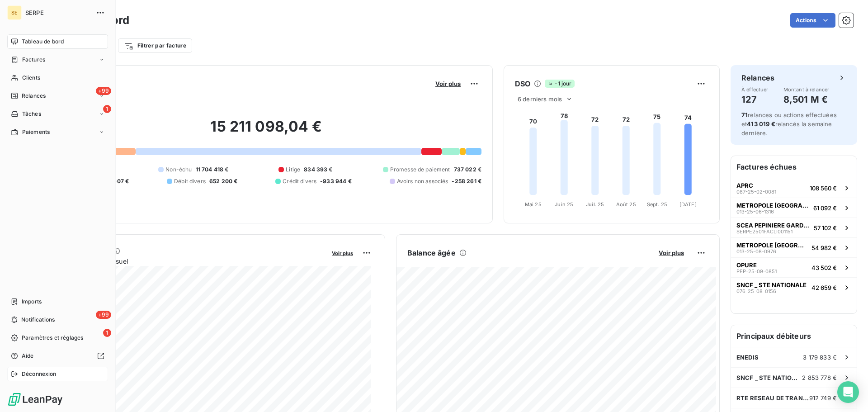  I want to click on span: -258 261 €, so click(466, 181).